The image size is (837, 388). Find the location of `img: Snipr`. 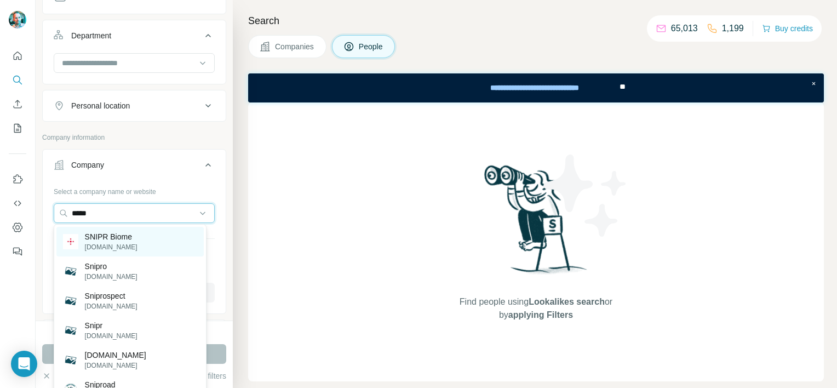

img: Snipr is located at coordinates (71, 330).